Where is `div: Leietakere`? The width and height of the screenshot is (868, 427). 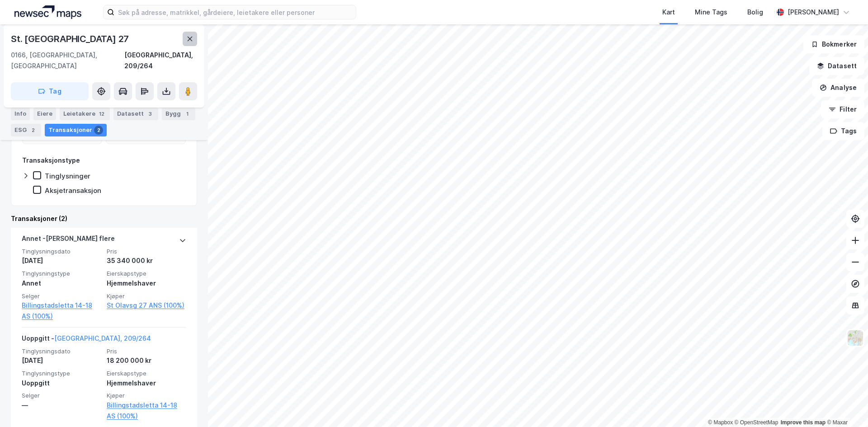
div: Leietakere is located at coordinates (85, 114).